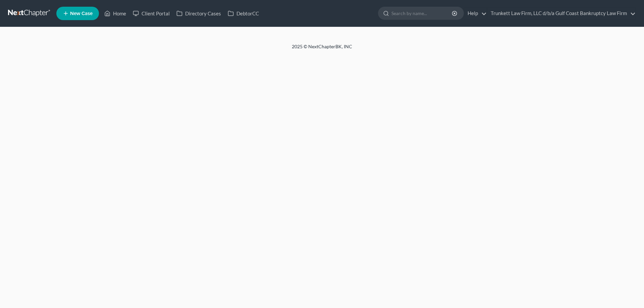 This screenshot has height=308, width=644. Describe the element at coordinates (198, 14) in the screenshot. I see `a: Directory Cases` at that location.